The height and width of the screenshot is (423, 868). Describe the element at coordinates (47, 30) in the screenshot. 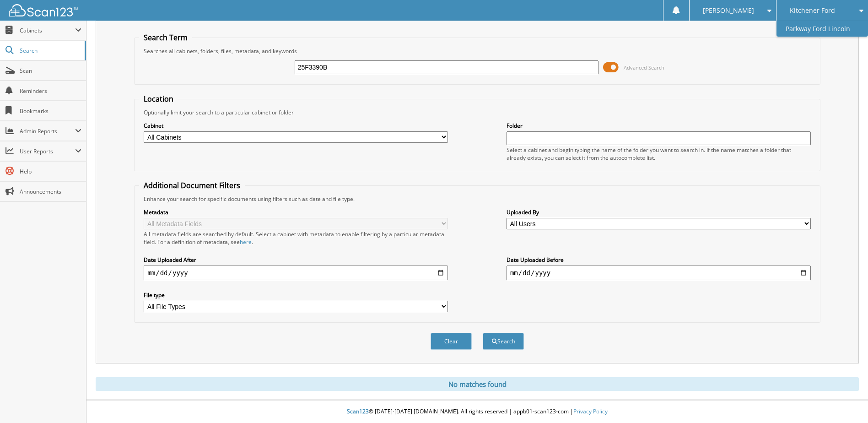

I see `span: Cabinets` at that location.